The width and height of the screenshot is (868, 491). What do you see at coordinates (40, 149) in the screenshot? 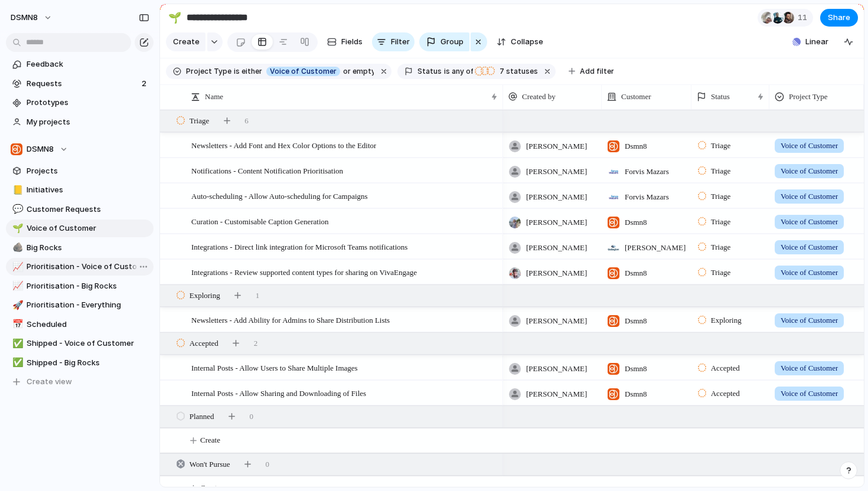
I see `span: DSMN8` at bounding box center [40, 149].